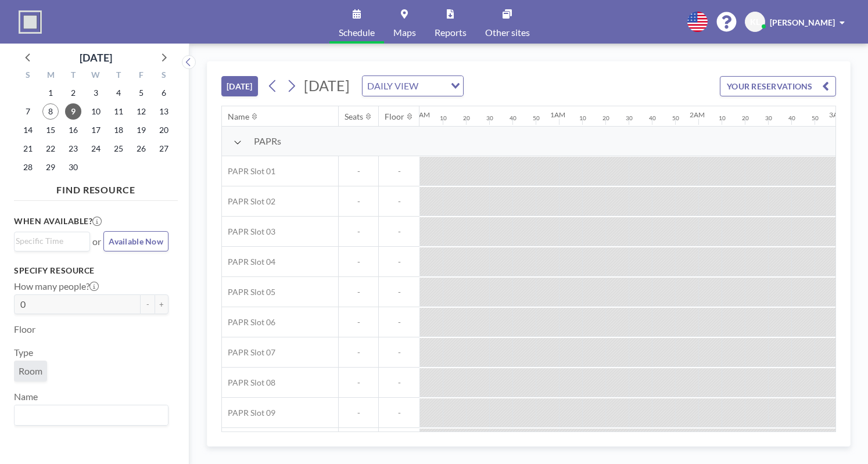 This screenshot has width=868, height=464. Describe the element at coordinates (28, 149) in the screenshot. I see `span: Sunday, September 21, 2025` at that location.